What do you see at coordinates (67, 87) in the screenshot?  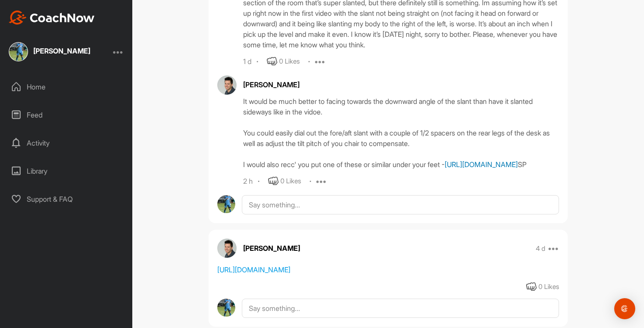 I see `div: Home` at bounding box center [67, 87].